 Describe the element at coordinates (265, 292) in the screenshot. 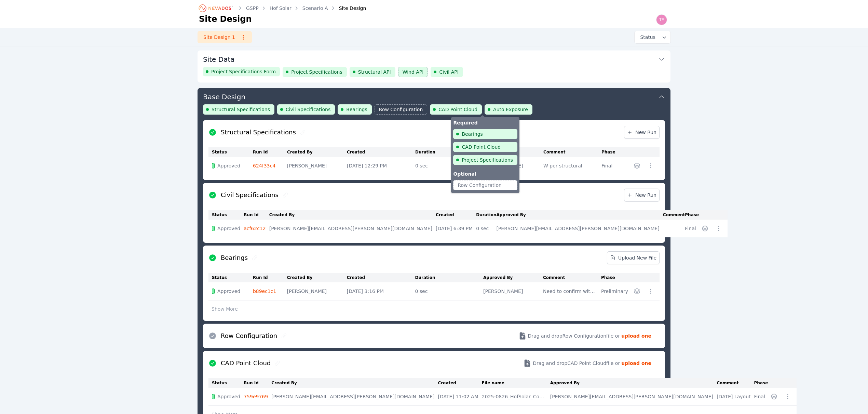

I see `a: b89ec1c1` at that location.